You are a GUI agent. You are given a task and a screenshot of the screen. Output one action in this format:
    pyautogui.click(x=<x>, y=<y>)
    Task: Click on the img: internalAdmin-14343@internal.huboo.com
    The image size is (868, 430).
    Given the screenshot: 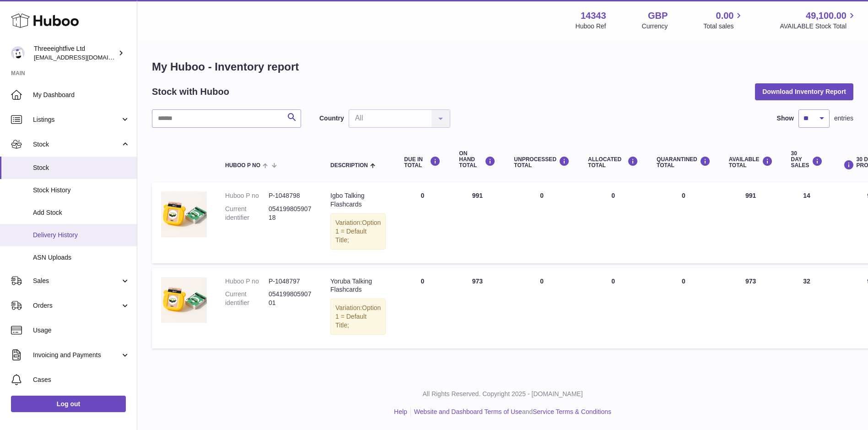 What is the action you would take?
    pyautogui.click(x=18, y=53)
    